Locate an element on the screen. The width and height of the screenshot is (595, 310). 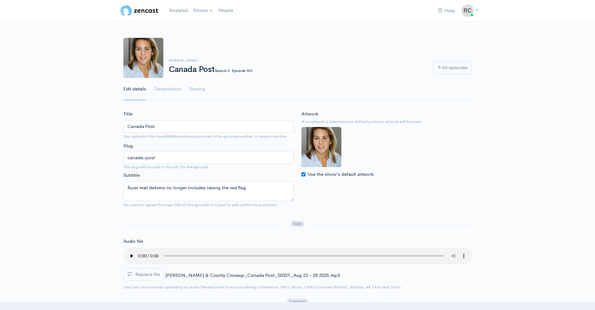
textarea: Rural mail delivery no longer includes raising the red flag is located at coordinates (209, 191).